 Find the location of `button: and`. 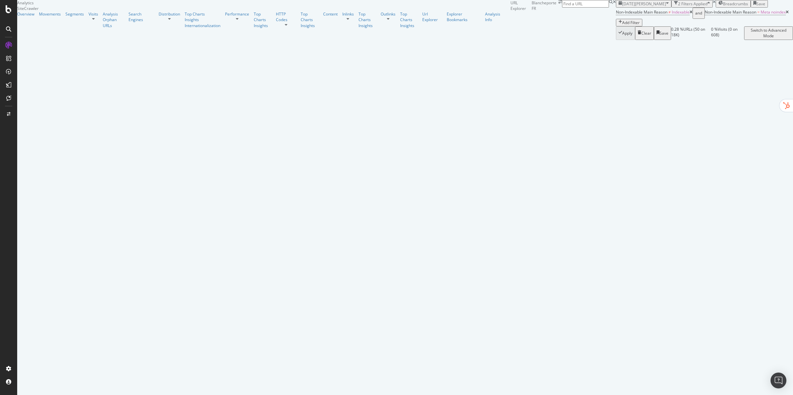

button: and is located at coordinates (698, 13).